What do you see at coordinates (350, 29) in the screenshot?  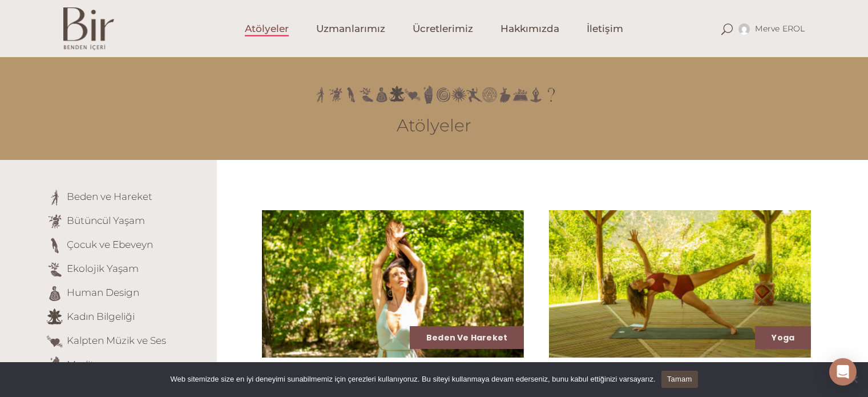 I see `span: Uzmanlarımız` at bounding box center [350, 29].